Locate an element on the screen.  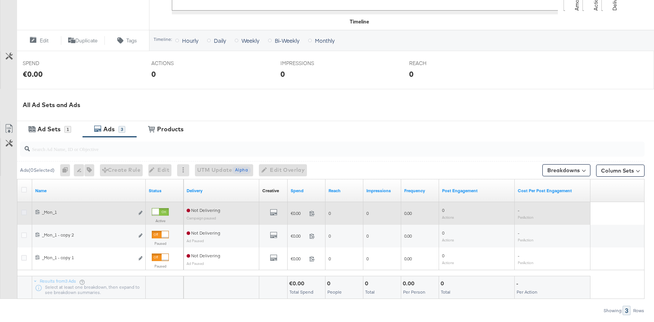
span: IMPRESSIONS is located at coordinates (309, 63).